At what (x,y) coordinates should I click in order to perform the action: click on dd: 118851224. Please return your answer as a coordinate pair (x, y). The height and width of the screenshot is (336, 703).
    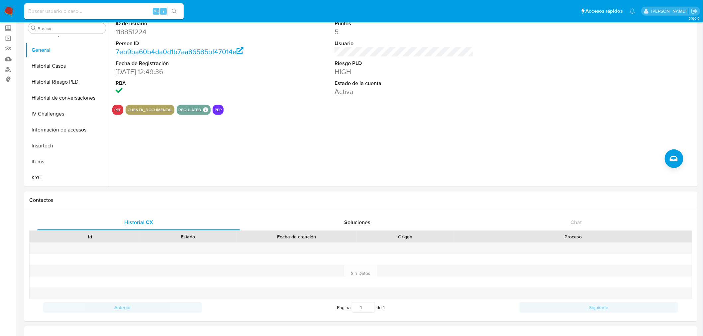
    Looking at the image, I should click on (185, 32).